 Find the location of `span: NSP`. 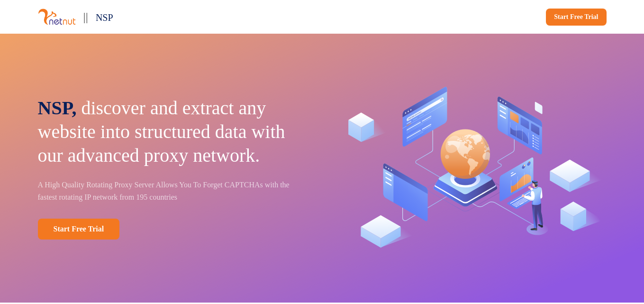

span: NSP is located at coordinates (104, 18).